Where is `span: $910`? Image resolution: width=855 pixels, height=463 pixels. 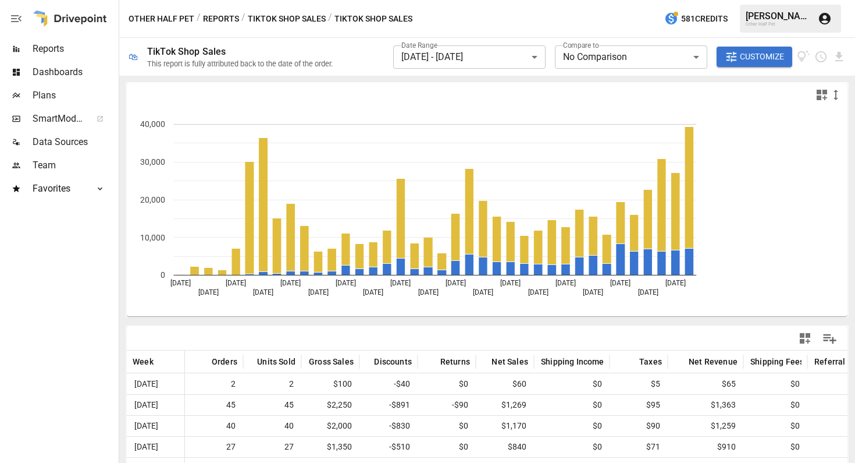
span: $910 is located at coordinates (706, 446).